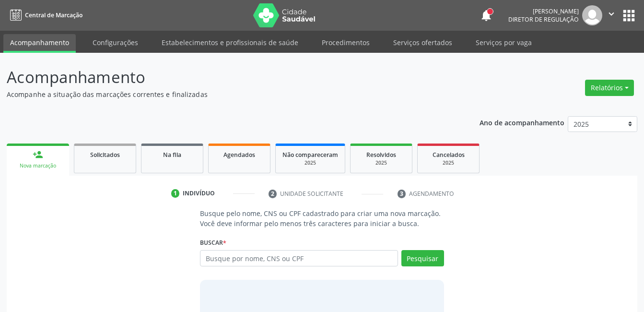 This screenshot has width=644, height=312. Describe the element at coordinates (629, 15) in the screenshot. I see `button: apps` at that location.